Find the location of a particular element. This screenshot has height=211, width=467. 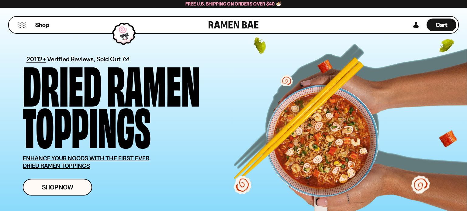

span: Free U.S. Shipping on Orders over $40 🍜 is located at coordinates (234, 4).